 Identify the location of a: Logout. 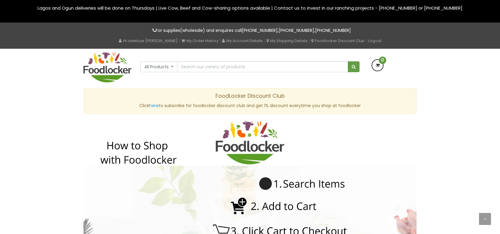
(375, 41).